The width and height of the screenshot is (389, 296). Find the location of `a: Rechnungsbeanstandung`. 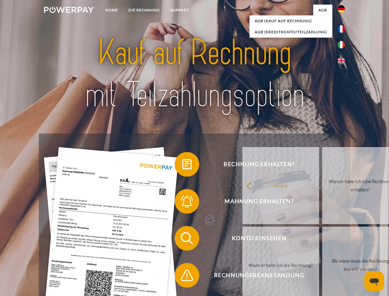

a: Rechnungsbeanstandung is located at coordinates (255, 275).